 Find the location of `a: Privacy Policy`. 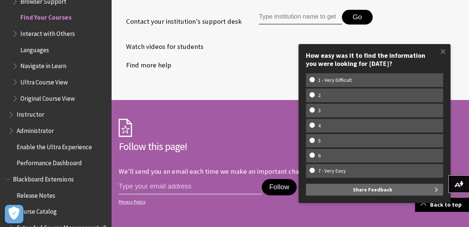

a: Privacy Policy is located at coordinates (229, 202).